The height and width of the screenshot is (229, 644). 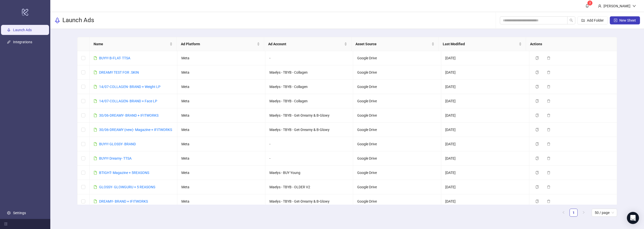 I want to click on th: Asset Source, so click(x=395, y=44).